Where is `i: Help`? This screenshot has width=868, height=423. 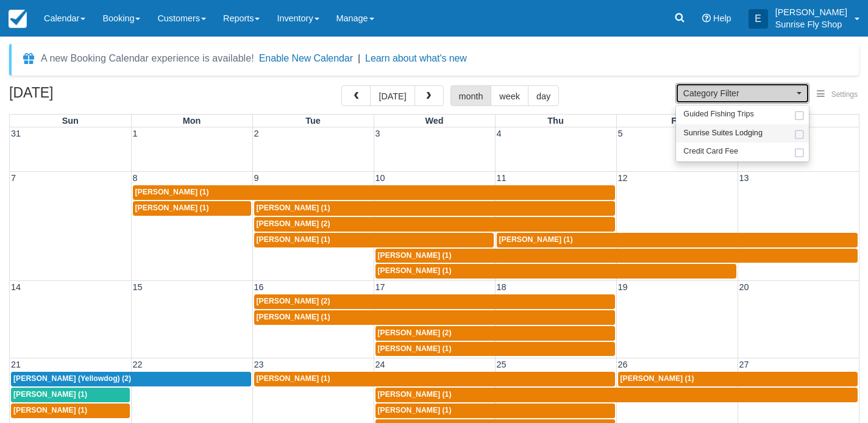
i: Help is located at coordinates (707, 19).